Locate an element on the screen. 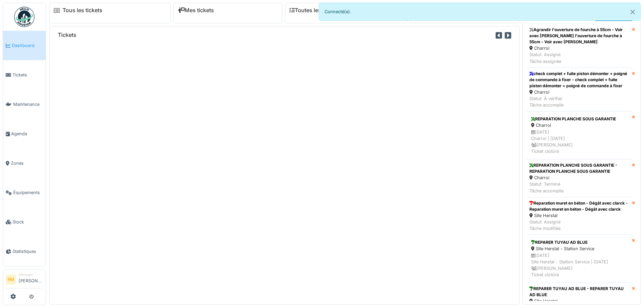 The image size is (644, 308). div: REPARATION PLANCHE SOUS GARANTIE - REPARATION PLANCHE SOUS GARANTIE is located at coordinates (579, 168).